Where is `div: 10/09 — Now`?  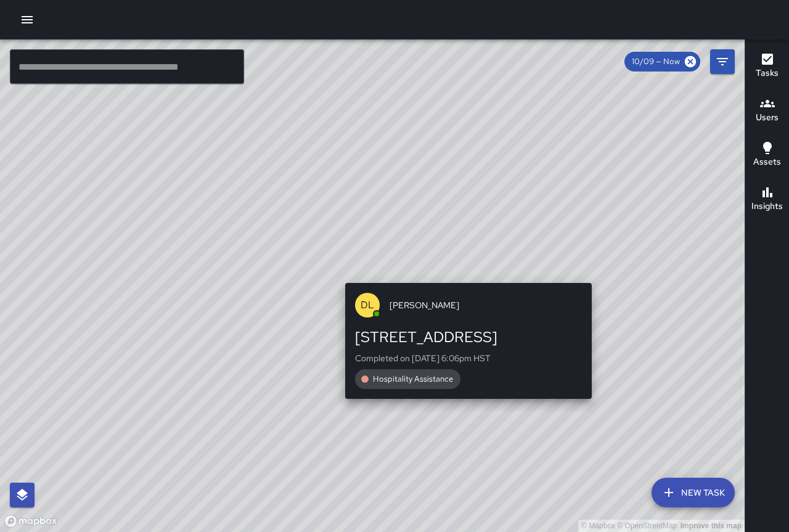 div: 10/09 — Now is located at coordinates (662, 61).